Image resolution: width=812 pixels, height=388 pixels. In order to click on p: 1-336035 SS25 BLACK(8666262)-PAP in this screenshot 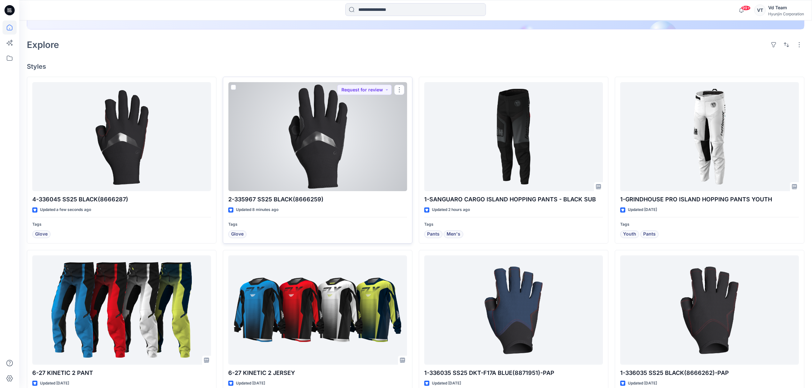, I will do `click(709, 373)`.